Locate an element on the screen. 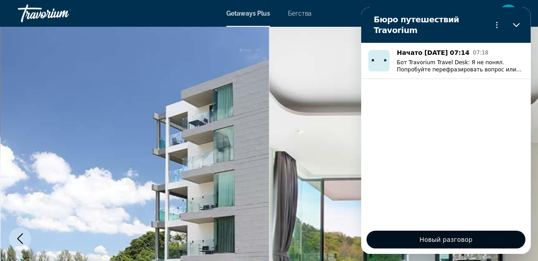 Image resolution: width=538 pixels, height=261 pixels. a: Бегства is located at coordinates (299, 13).